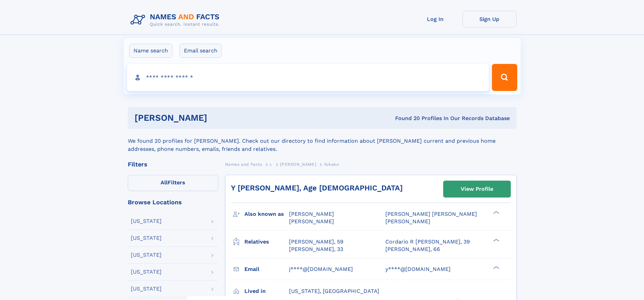 This screenshot has width=644, height=300. What do you see at coordinates (177, 20) in the screenshot?
I see `img: Logo Names and Facts` at bounding box center [177, 20].